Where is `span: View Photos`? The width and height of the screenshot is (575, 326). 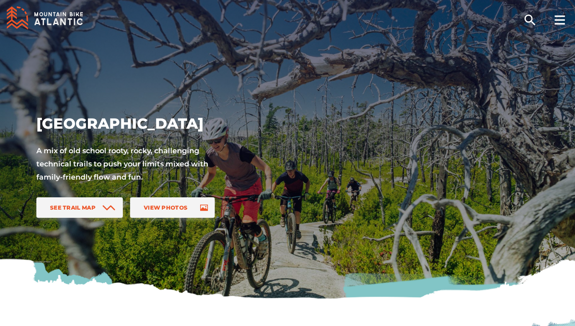
span: View Photos is located at coordinates (165, 207).